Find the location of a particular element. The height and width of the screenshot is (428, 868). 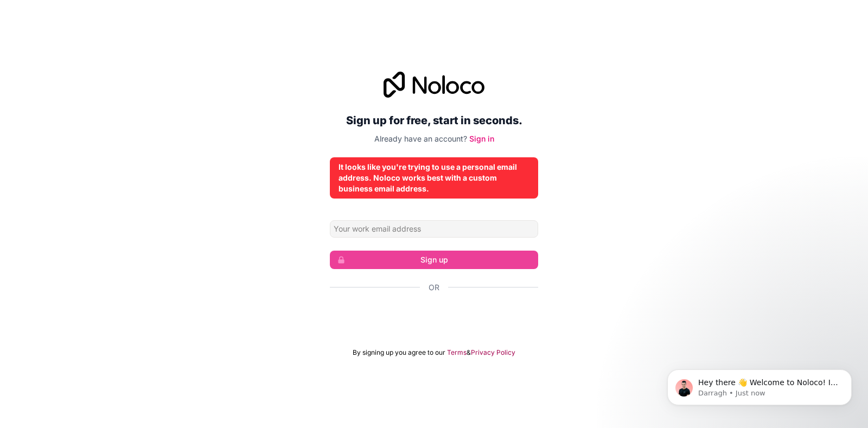

button: Sign up is located at coordinates (434, 259).